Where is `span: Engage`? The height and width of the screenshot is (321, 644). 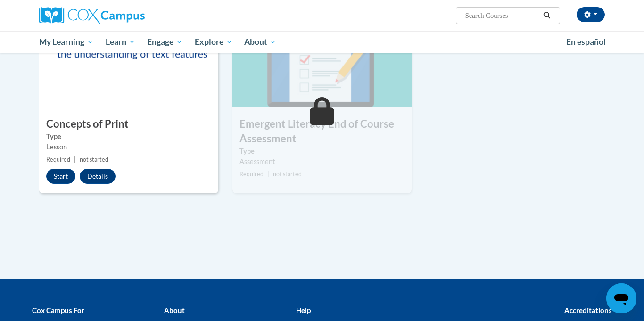
span: Engage is located at coordinates (165, 42).